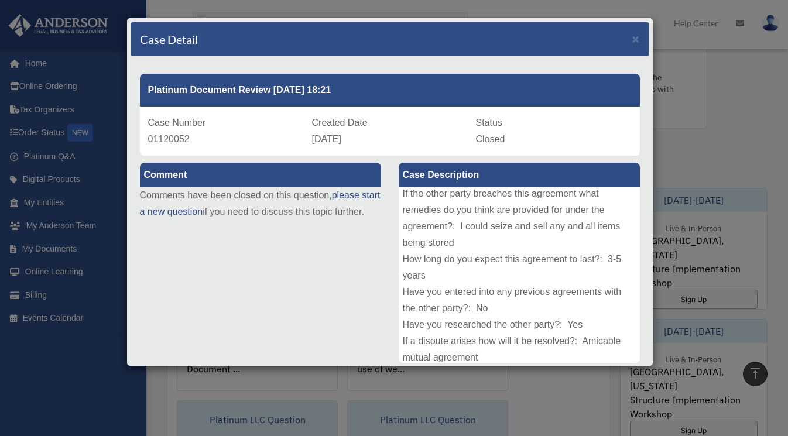 Image resolution: width=788 pixels, height=436 pixels. What do you see at coordinates (340, 122) in the screenshot?
I see `span: Created Date` at bounding box center [340, 122].